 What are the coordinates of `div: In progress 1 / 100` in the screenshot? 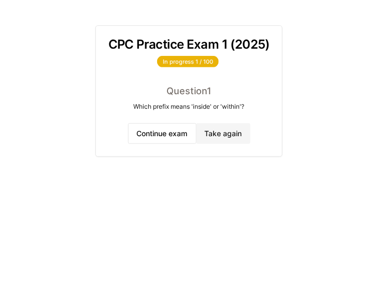 It's located at (188, 62).